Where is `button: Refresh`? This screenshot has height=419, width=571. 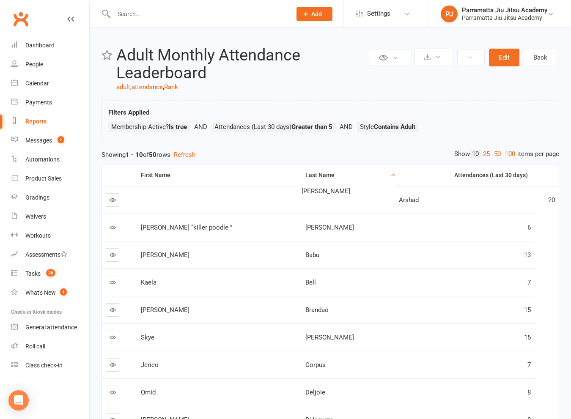 button: Refresh is located at coordinates (184, 155).